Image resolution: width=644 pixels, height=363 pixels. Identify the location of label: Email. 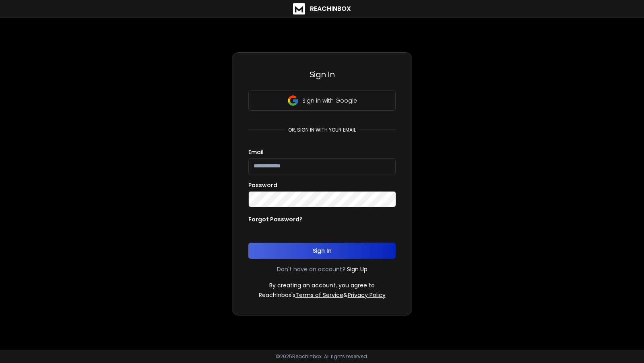
(256, 152).